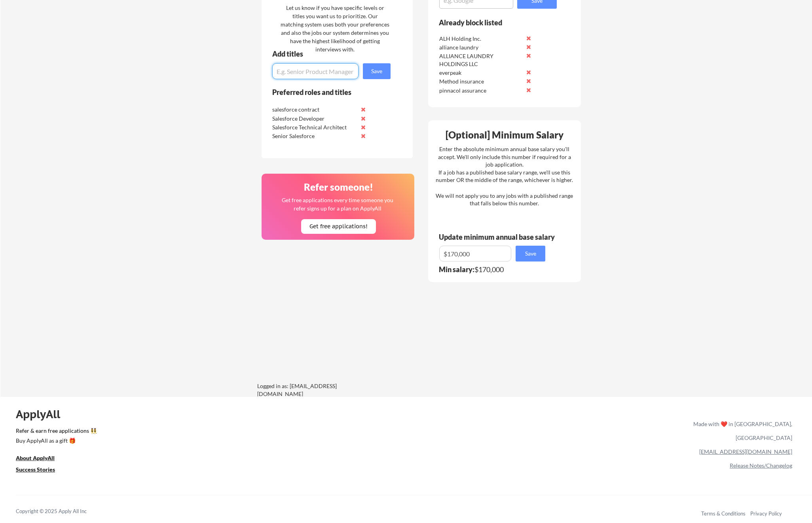 This screenshot has width=812, height=523. What do you see at coordinates (337, 205) in the screenshot?
I see `div: Get free applications every time someone you refer signs up for a plan on ApplyAll` at bounding box center [337, 205].